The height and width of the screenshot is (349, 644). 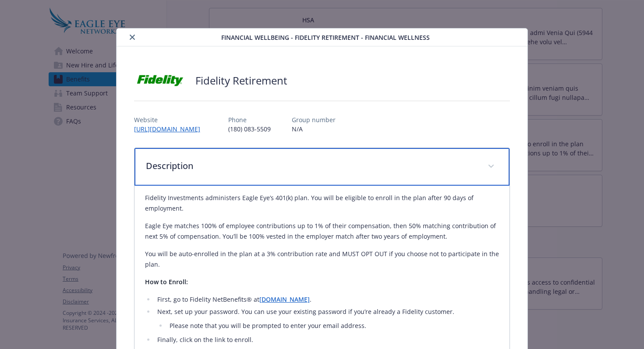 What do you see at coordinates (314, 120) in the screenshot?
I see `p: Group number` at bounding box center [314, 120].